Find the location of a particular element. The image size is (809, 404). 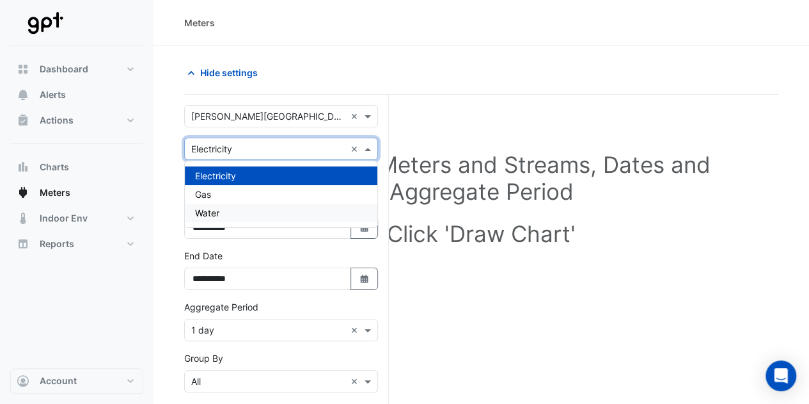

label: End Date is located at coordinates (203, 255).